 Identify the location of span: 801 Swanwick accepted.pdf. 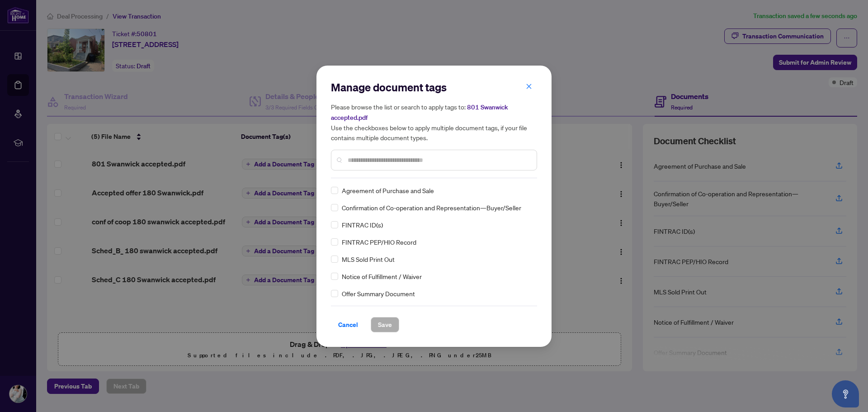
(419, 112).